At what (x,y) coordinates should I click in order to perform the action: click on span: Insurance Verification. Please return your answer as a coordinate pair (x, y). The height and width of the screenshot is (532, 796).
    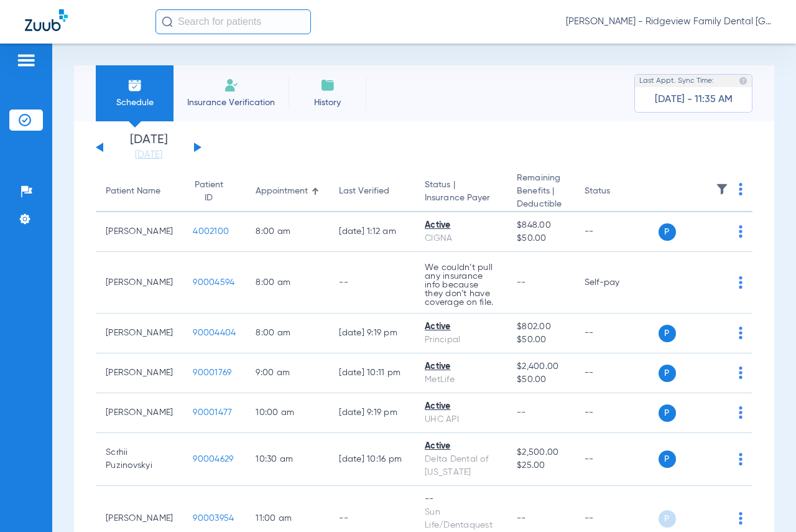
    Looking at the image, I should click on (231, 102).